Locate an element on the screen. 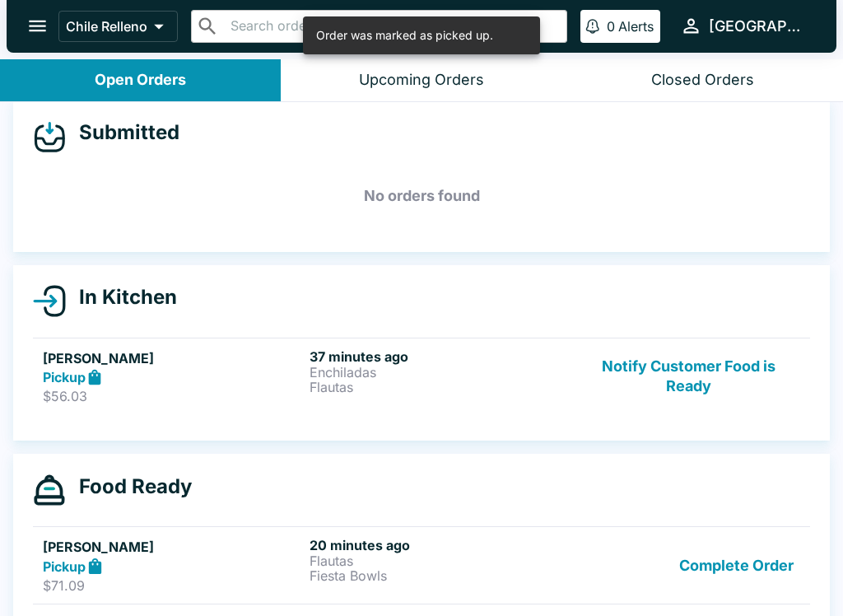 This screenshot has height=616, width=843. div: Closed Orders is located at coordinates (702, 80).